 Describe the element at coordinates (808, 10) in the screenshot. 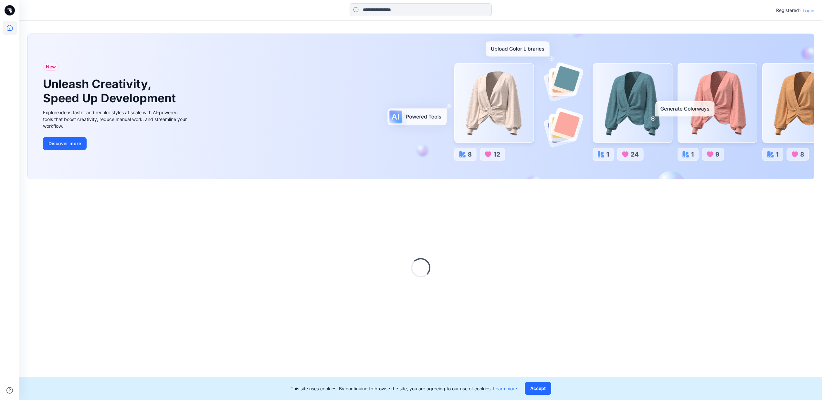

I see `p: Login` at that location.